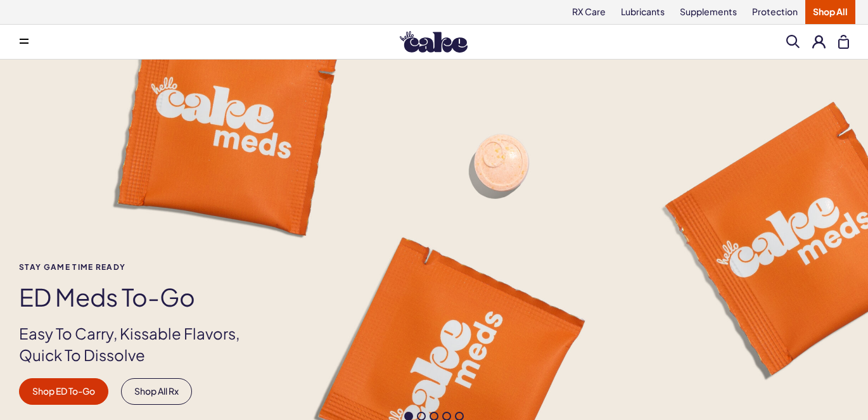 This screenshot has width=868, height=420. What do you see at coordinates (433, 42) in the screenshot?
I see `img: Hello Cake` at bounding box center [433, 42].